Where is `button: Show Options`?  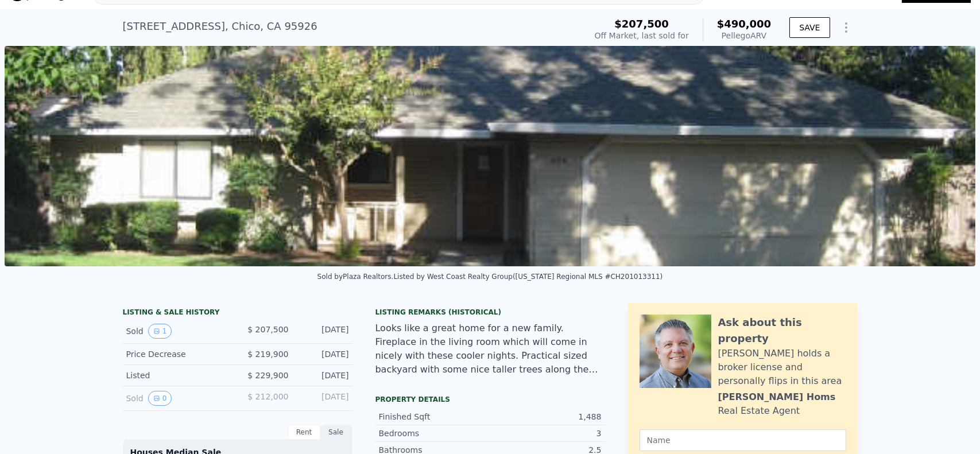 button: Show Options is located at coordinates (846, 28).